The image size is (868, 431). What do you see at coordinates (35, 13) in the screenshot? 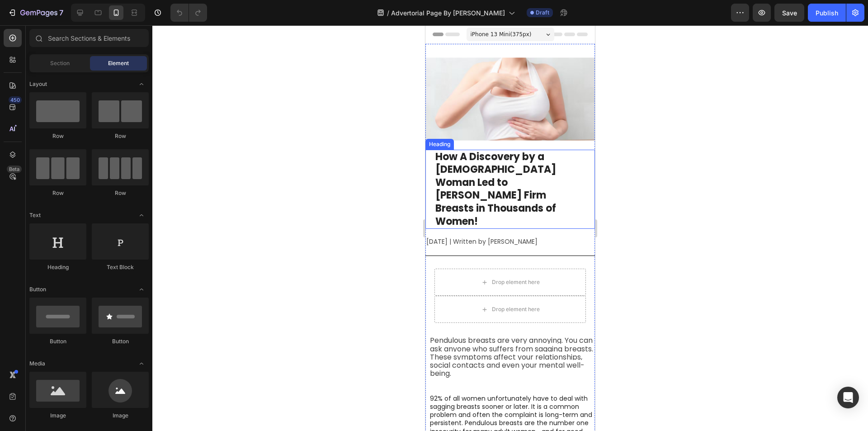
I see `button: 7` at bounding box center [35, 13].